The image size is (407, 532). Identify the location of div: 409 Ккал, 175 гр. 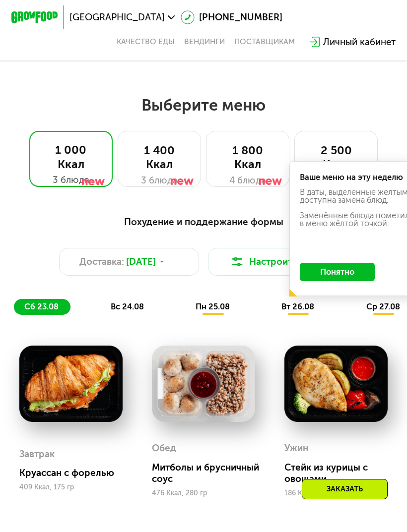
(71, 487).